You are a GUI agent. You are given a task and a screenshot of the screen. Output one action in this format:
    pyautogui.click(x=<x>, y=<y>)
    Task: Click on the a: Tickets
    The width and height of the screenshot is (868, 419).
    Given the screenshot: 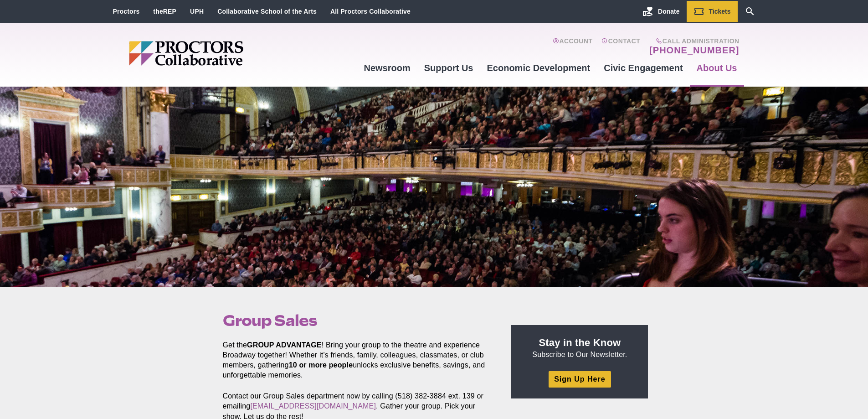 What is the action you would take?
    pyautogui.click(x=712, y=11)
    